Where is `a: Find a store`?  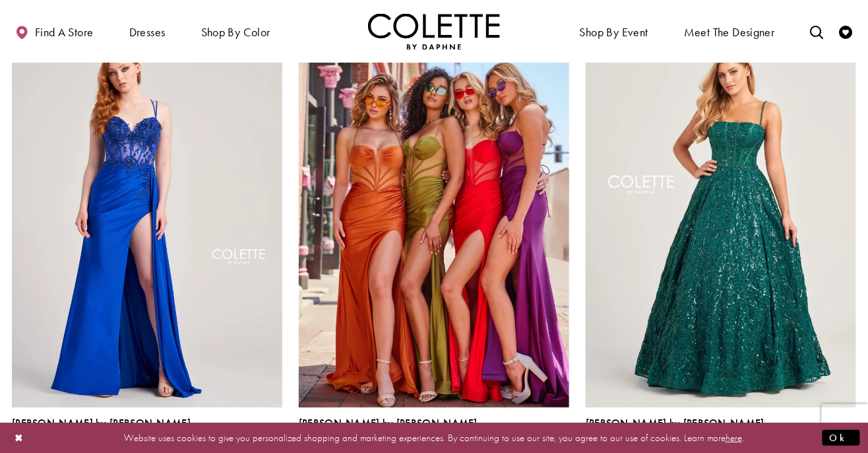
a: Find a store is located at coordinates (54, 31).